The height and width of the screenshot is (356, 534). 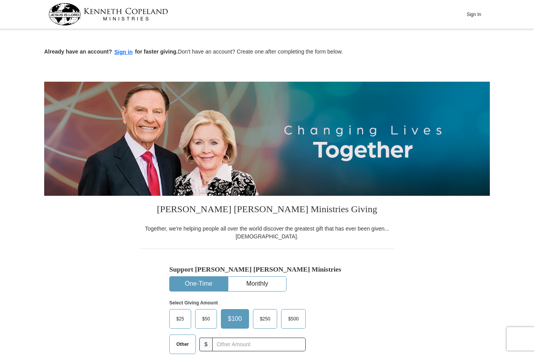 I want to click on button: Monthly, so click(x=257, y=284).